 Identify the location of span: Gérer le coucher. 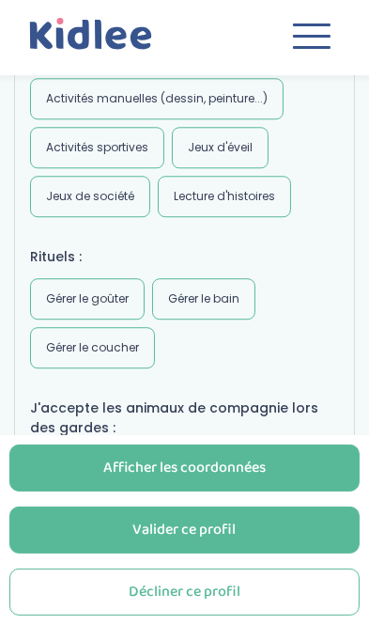
(92, 348).